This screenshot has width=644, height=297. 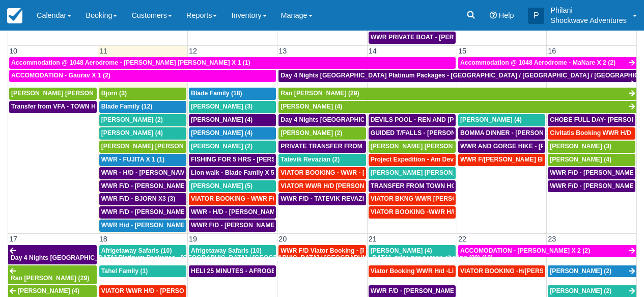 I want to click on span: HELI 25 MINUTES - AFROGETAWAY SAFARIS X5 (5), so click(x=267, y=271).